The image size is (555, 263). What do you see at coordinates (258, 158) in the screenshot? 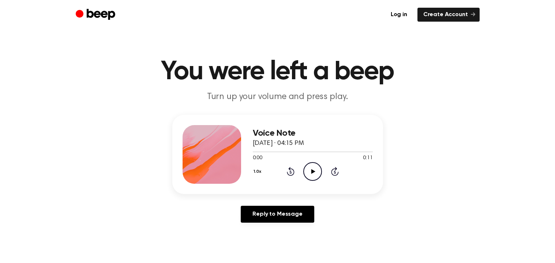
I see `span: 0:00` at bounding box center [258, 158].